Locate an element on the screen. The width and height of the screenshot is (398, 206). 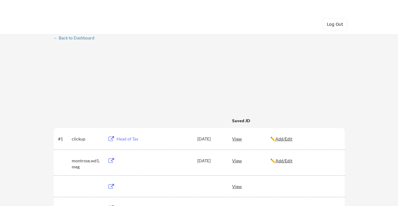
a: ← Back to Dashboard is located at coordinates (76, 38).